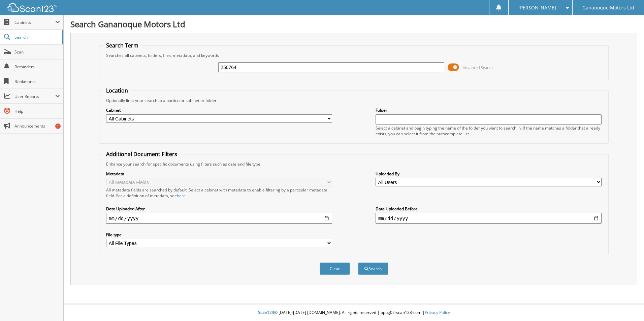 The image size is (644, 321). I want to click on span: Scan, so click(37, 52).